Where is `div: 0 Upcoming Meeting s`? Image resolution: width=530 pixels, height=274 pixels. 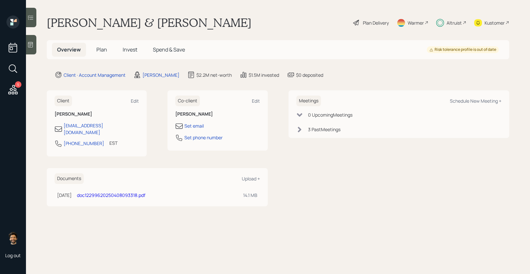 div: 0 Upcoming Meeting s is located at coordinates (330, 115).